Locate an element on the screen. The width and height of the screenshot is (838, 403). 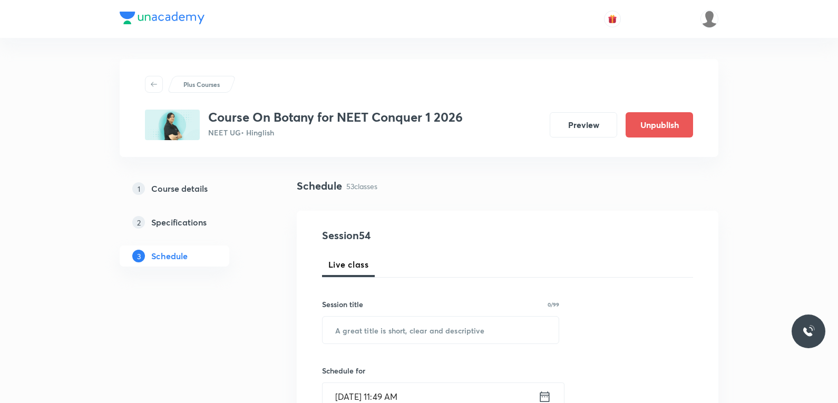
p: 3 is located at coordinates (139, 256).